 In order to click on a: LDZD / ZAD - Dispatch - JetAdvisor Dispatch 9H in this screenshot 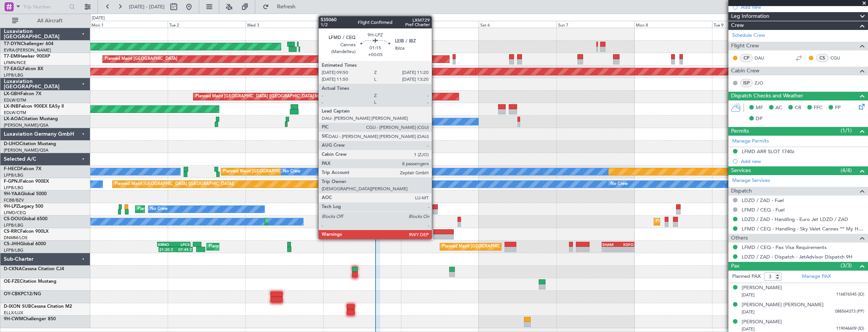, I will do `click(797, 257)`.